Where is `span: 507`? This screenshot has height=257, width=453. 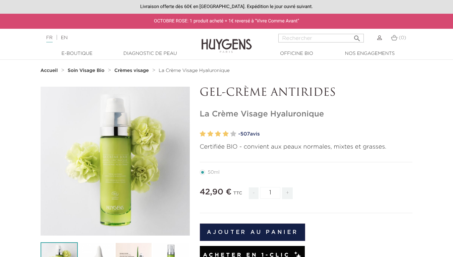
span: 507 is located at coordinates (245, 134).